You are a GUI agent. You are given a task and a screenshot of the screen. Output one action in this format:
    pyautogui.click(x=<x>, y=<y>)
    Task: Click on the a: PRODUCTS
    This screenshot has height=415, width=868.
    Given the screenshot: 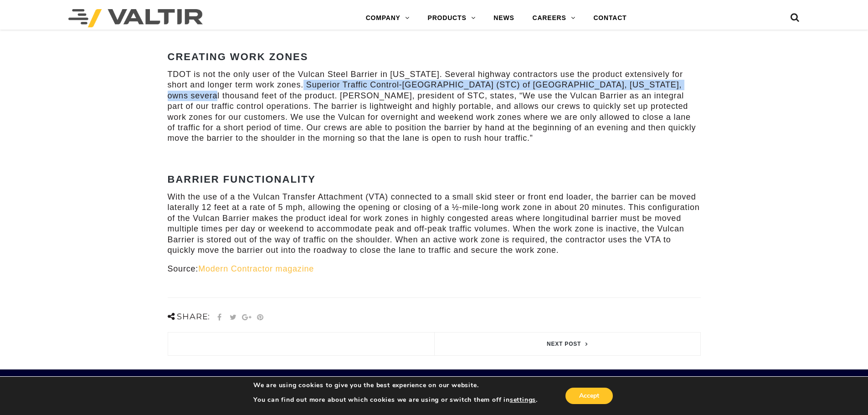 What is the action you would take?
    pyautogui.click(x=451, y=18)
    